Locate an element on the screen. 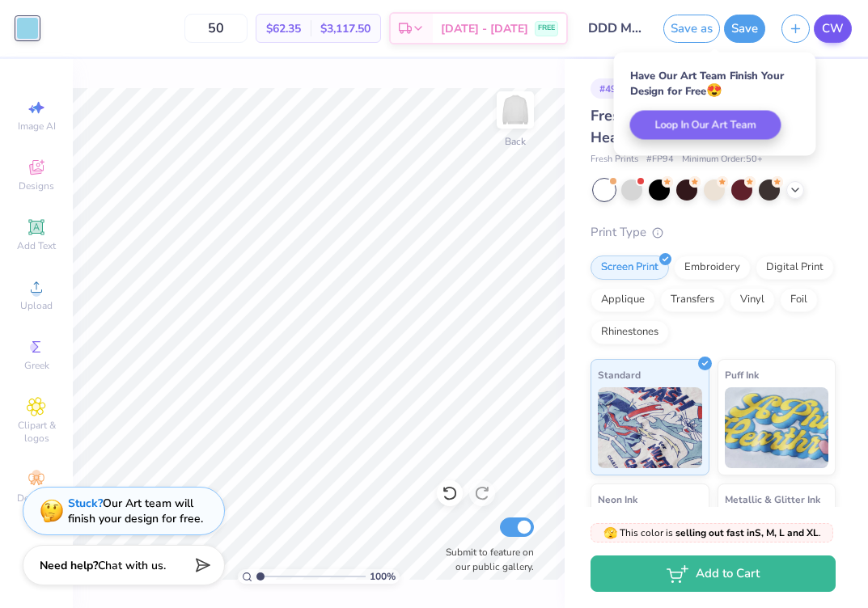 This screenshot has width=868, height=608. div: # 498971AD is located at coordinates (626, 88).